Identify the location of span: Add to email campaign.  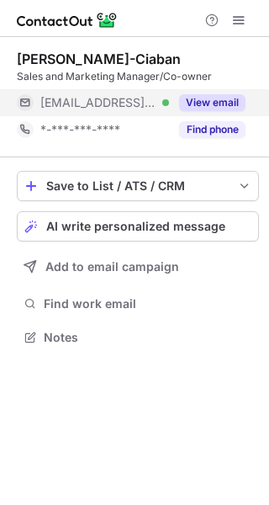
(112, 267).